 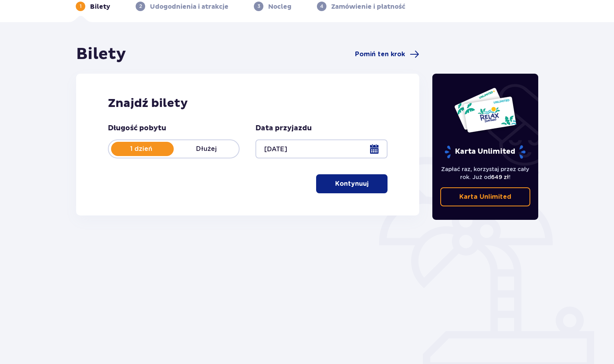 What do you see at coordinates (272, 7) in the screenshot?
I see `div: 3Nocleg` at bounding box center [272, 7].